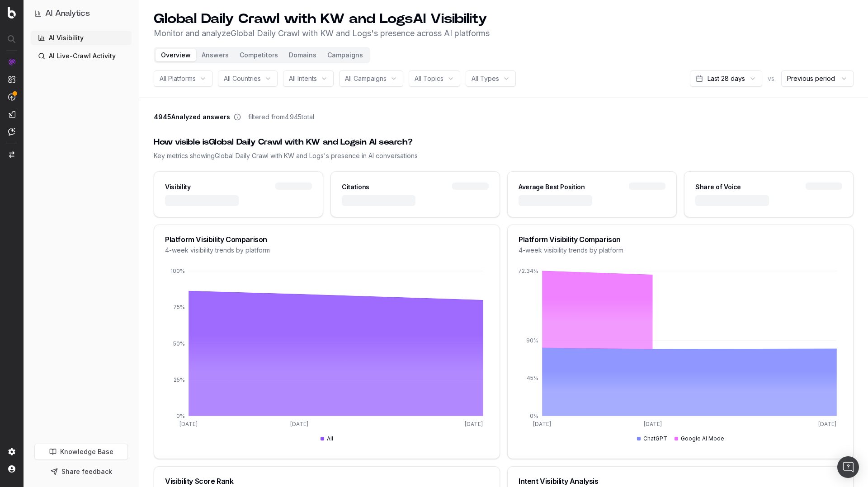 The width and height of the screenshot is (868, 487). Describe the element at coordinates (848, 467) in the screenshot. I see `div: Open Intercom Messenger` at that location.